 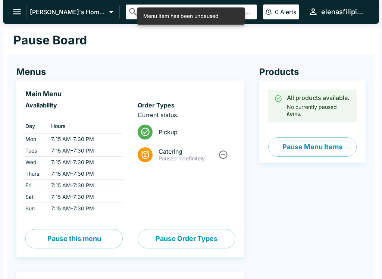 What do you see at coordinates (17, 12) in the screenshot?
I see `button: open drawer` at bounding box center [17, 12].